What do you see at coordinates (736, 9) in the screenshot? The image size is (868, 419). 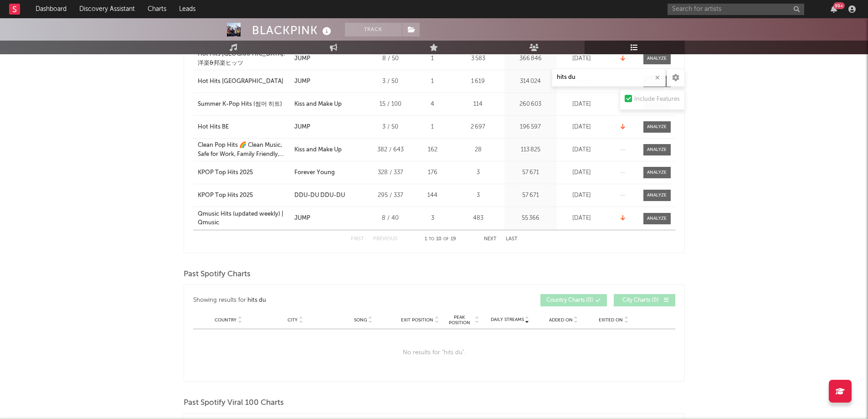 I see `input: Search for artists` at bounding box center [736, 9].